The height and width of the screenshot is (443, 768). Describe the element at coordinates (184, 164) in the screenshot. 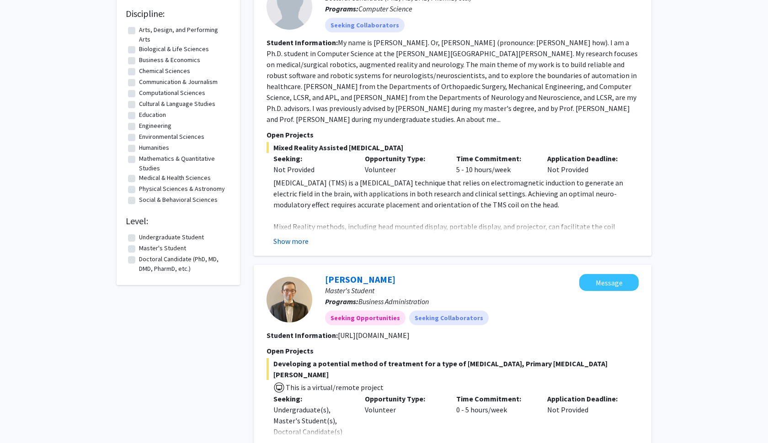

I see `label: Mathematics & Quantitative Studies` at that location.